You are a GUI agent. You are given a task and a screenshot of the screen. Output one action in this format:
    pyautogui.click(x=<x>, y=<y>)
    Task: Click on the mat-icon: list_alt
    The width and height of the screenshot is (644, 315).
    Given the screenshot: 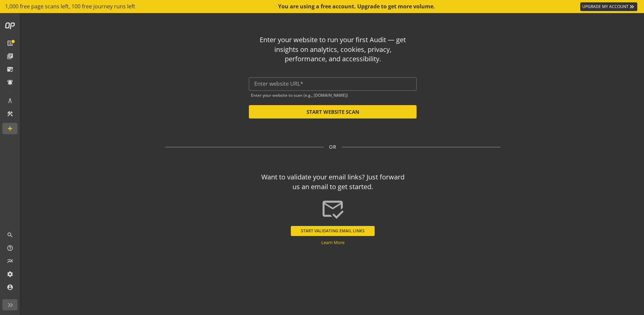 What is the action you would take?
    pyautogui.click(x=10, y=43)
    